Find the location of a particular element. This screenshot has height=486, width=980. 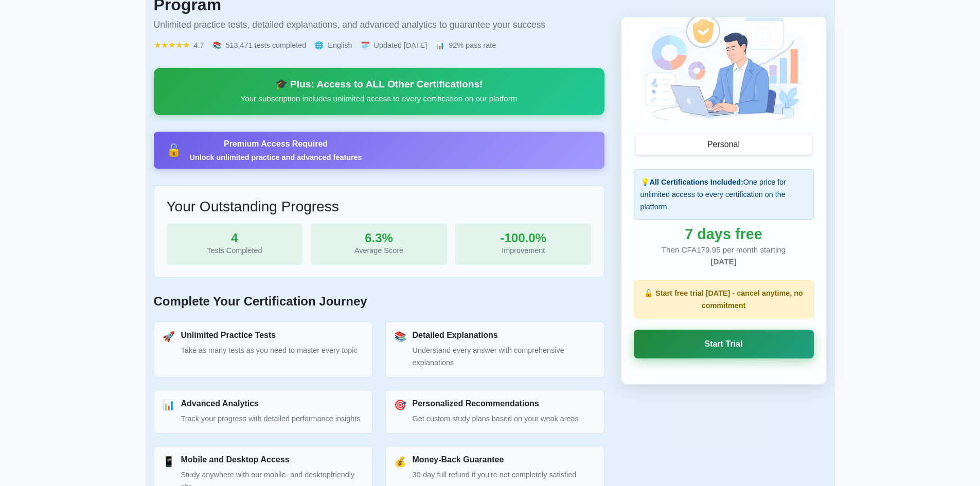

div: -100.0% is located at coordinates (523, 238).